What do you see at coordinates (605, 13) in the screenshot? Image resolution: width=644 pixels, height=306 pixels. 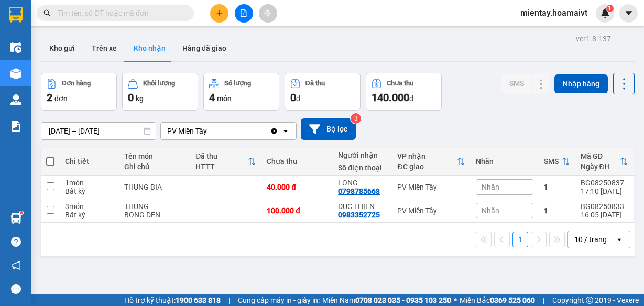 I see `img: icon-new-feature` at bounding box center [605, 13].